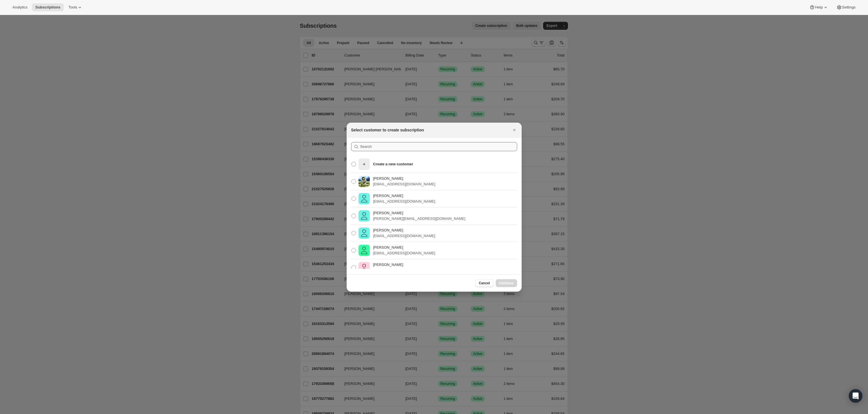  Describe the element at coordinates (20, 7) in the screenshot. I see `span: Analytics` at that location.